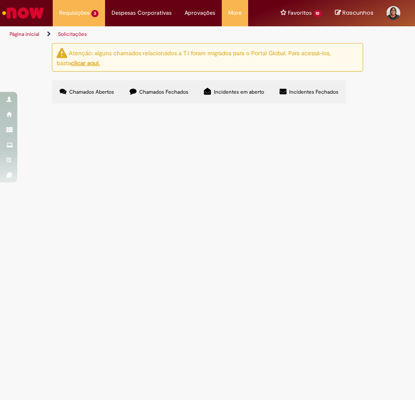 This screenshot has width=415, height=400. Describe the element at coordinates (104, 34) in the screenshot. I see `ul: Trilhas de página` at that location.